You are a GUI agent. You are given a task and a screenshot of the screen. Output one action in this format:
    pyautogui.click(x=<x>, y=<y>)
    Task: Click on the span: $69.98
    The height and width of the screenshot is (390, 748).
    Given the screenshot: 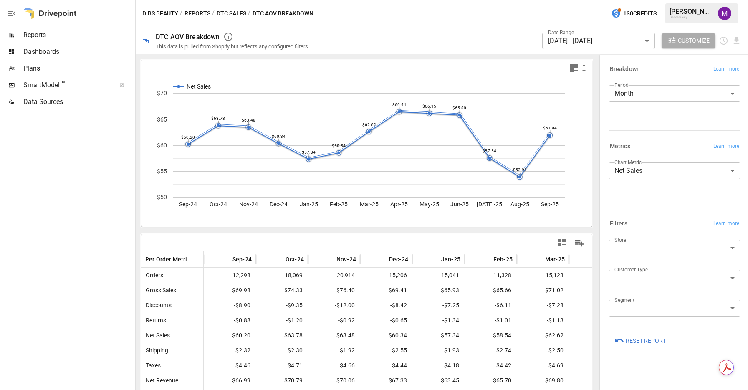 What is the action you would take?
    pyautogui.click(x=230, y=290)
    